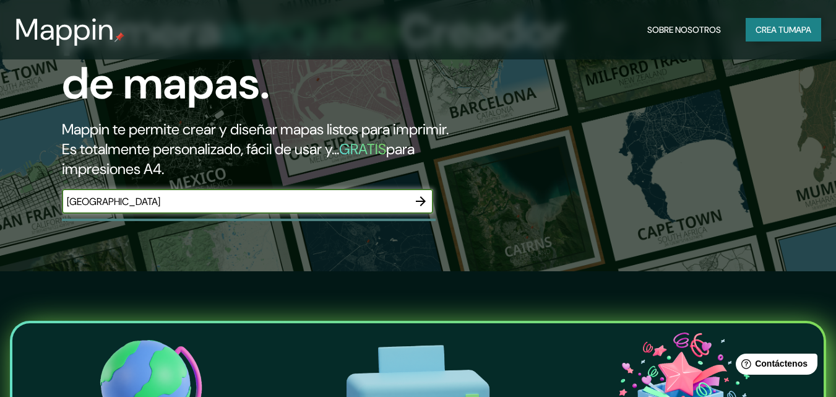  What do you see at coordinates (119, 37) in the screenshot?
I see `img: pin de mapeo` at bounding box center [119, 37].